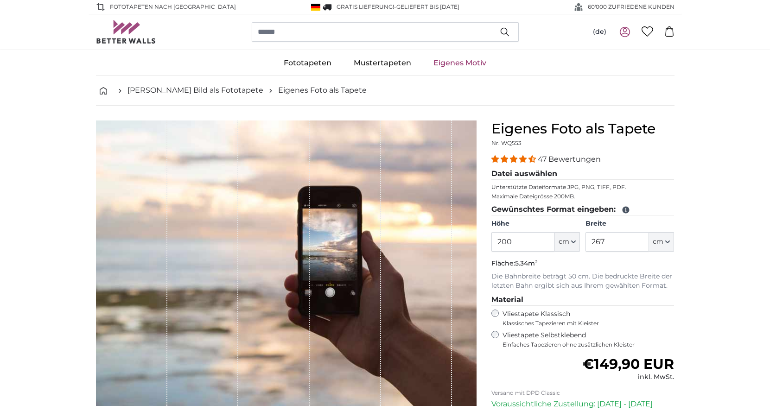 The height and width of the screenshot is (411, 770). I want to click on span: 47 Bewertungen, so click(569, 159).